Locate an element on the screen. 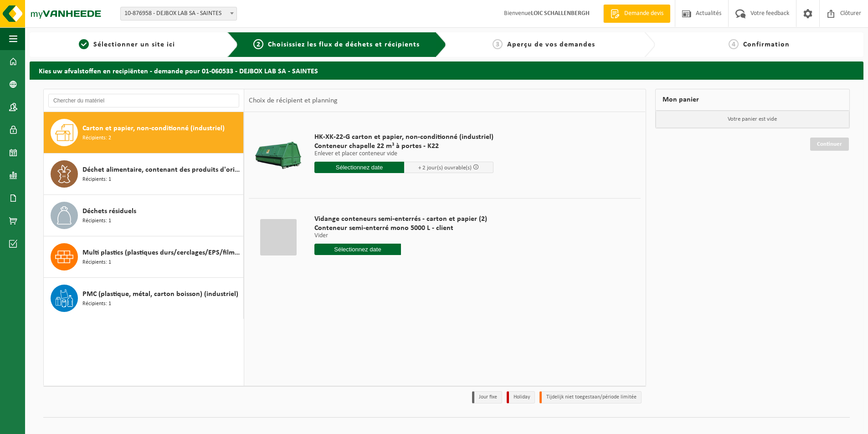 Image resolution: width=868 pixels, height=434 pixels. span: 1 is located at coordinates (84, 44).